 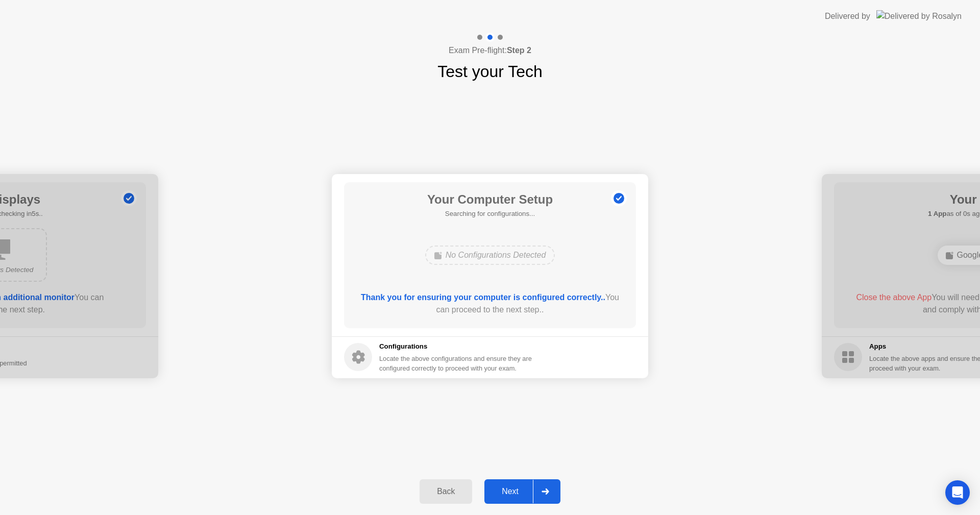 What do you see at coordinates (490, 199) in the screenshot?
I see `h1: Your Computer Setup` at bounding box center [490, 199].